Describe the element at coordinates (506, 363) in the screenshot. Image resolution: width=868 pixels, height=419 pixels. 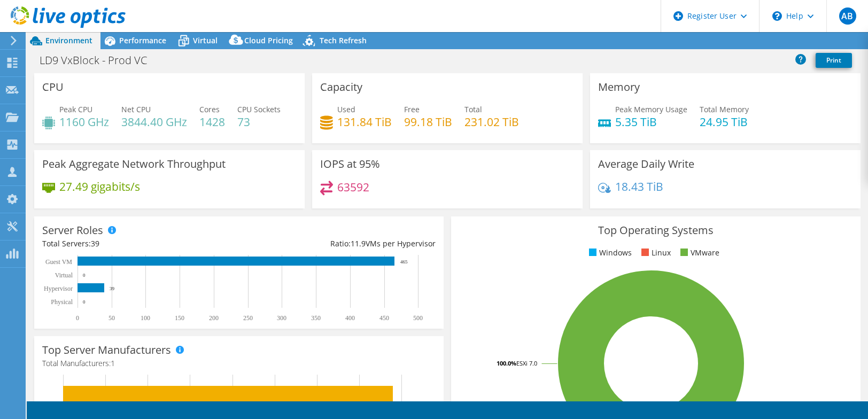
I see `tspan: 100.0%` at that location.